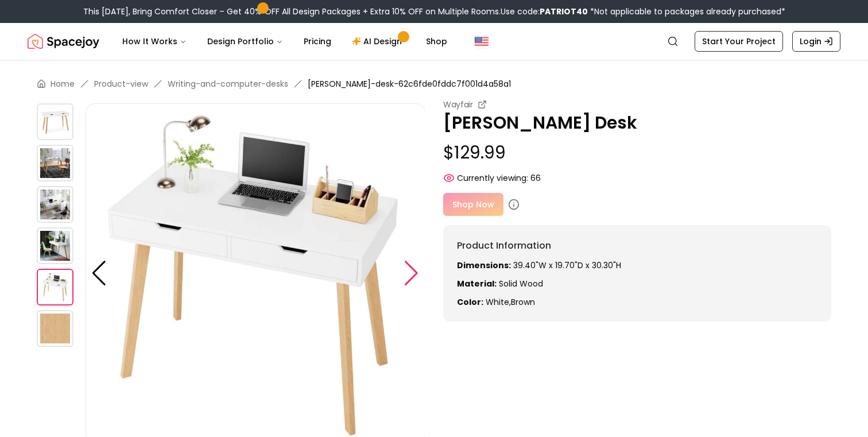 The height and width of the screenshot is (437, 868). I want to click on button: Design Portfolio, so click(245, 41).